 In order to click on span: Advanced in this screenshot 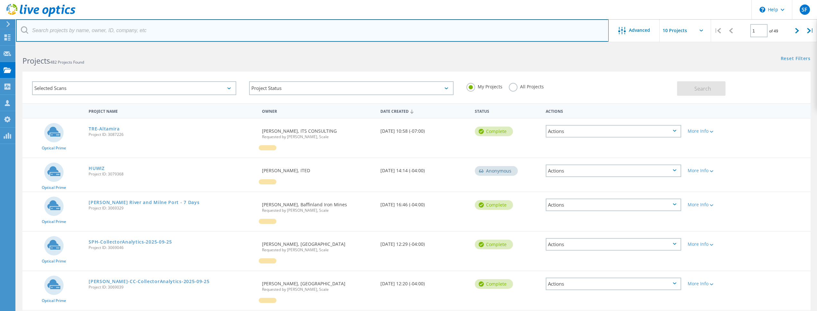, I will do `click(640, 30)`.